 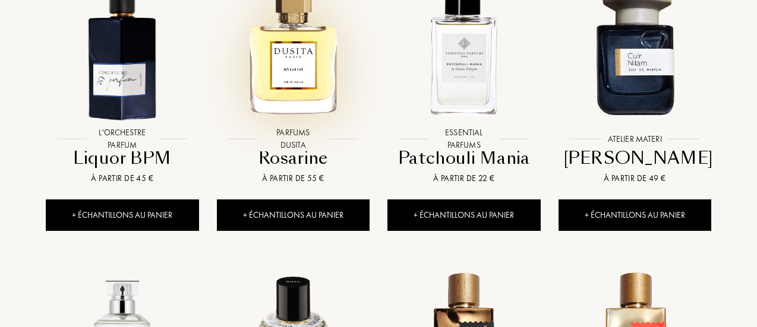 I want to click on div: À partir de 45 €, so click(x=122, y=178).